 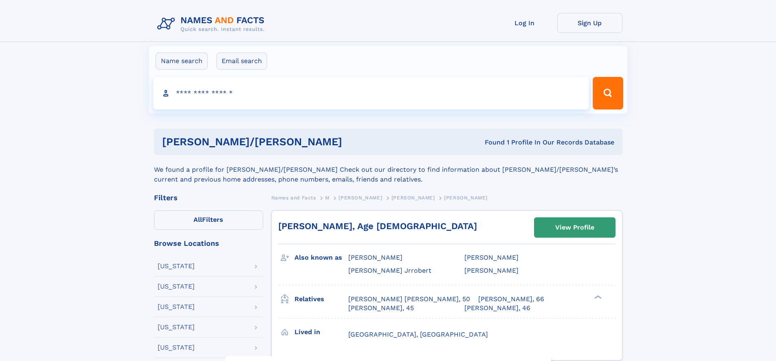 I want to click on a: Log In, so click(x=524, y=23).